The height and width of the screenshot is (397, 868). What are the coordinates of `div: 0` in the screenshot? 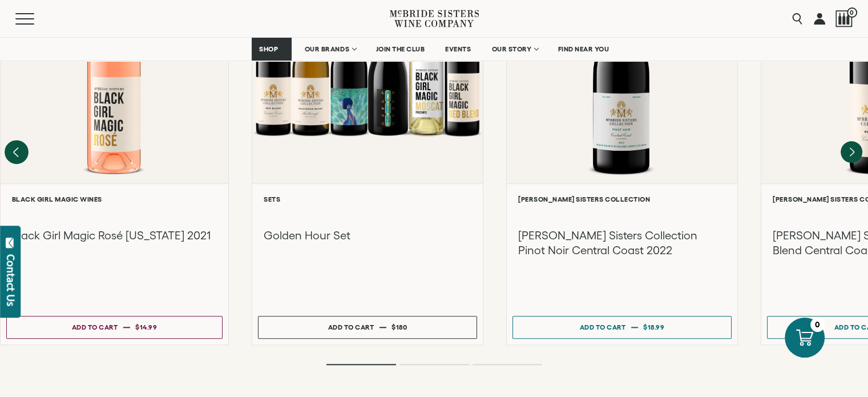 It's located at (817, 325).